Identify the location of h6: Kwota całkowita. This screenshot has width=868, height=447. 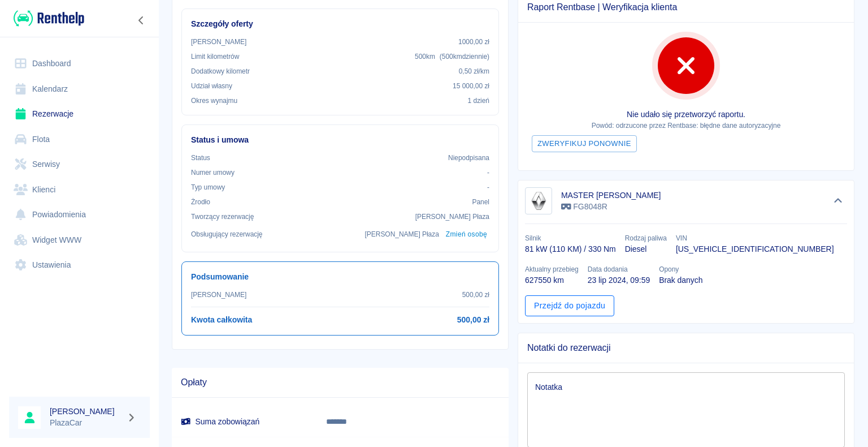
(222, 319).